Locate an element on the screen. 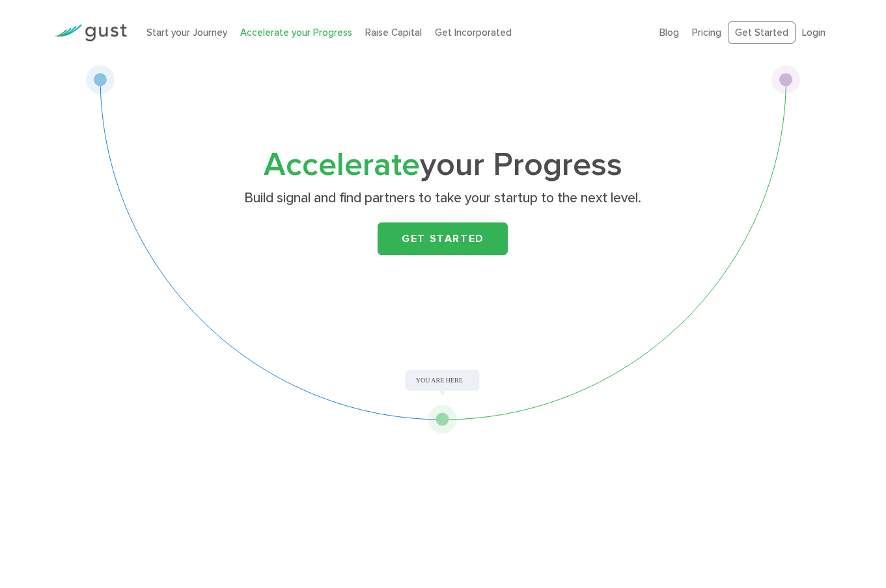 This screenshot has width=886, height=588. a: Raise Capital is located at coordinates (393, 32).